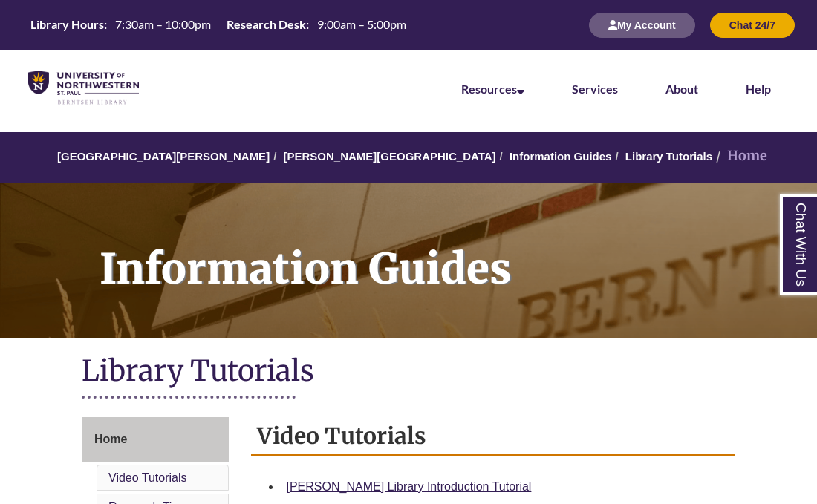  I want to click on a: Video Tutorials, so click(148, 478).